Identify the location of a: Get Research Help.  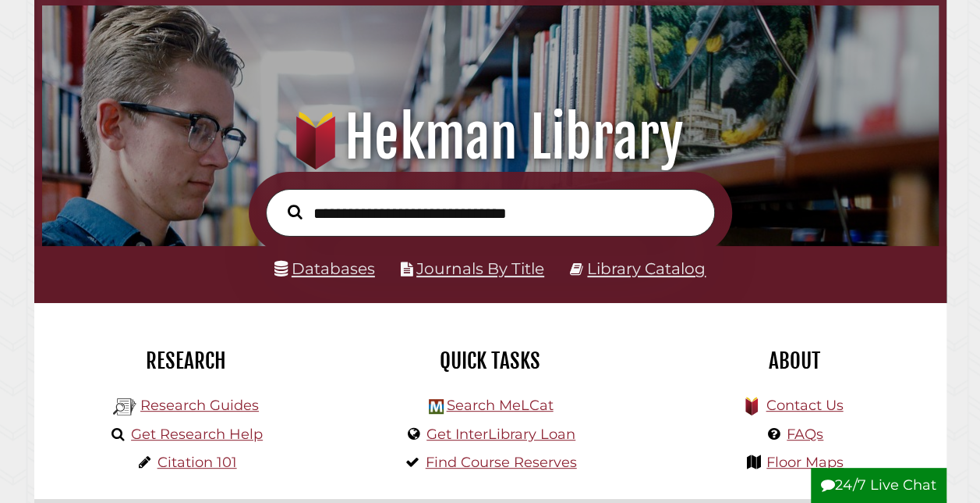
(196, 434).